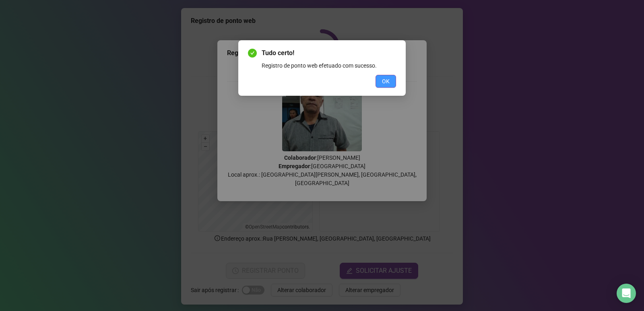 This screenshot has height=311, width=644. Describe the element at coordinates (329, 53) in the screenshot. I see `span: Tudo certo!` at that location.